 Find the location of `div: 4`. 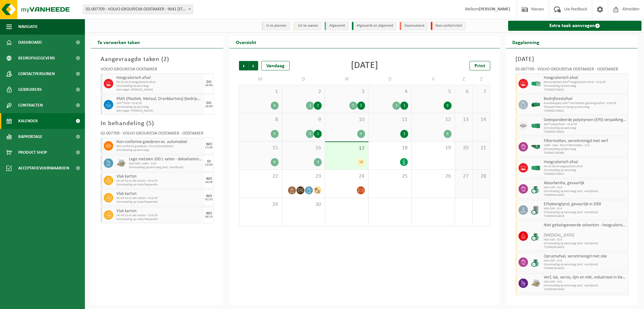

div: 4 is located at coordinates (447, 134).